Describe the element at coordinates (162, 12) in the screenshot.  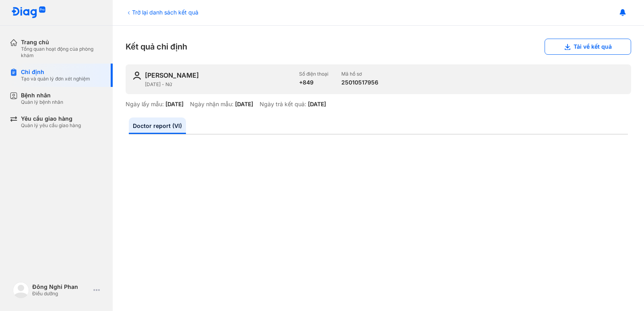
I see `div: Trở lại danh sách kết quả` at that location.